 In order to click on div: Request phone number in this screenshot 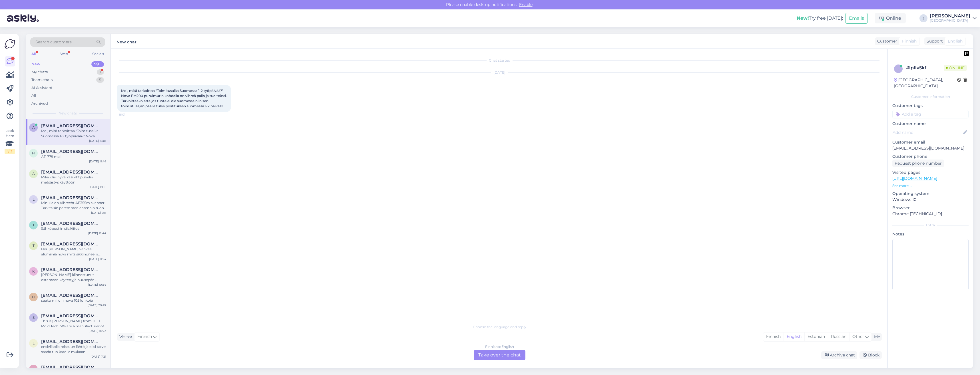, I will do `click(918, 163)`.